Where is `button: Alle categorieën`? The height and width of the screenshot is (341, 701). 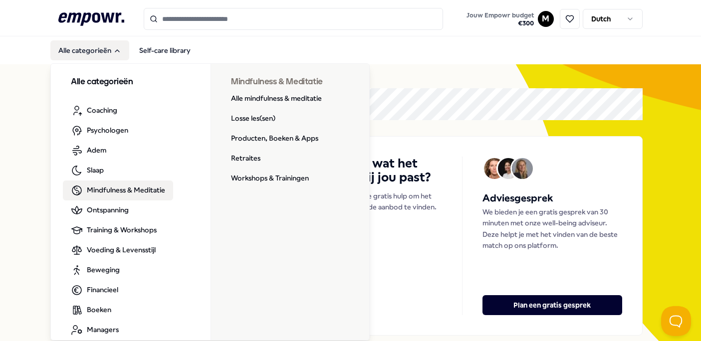 button: Alle categorieën is located at coordinates (90, 50).